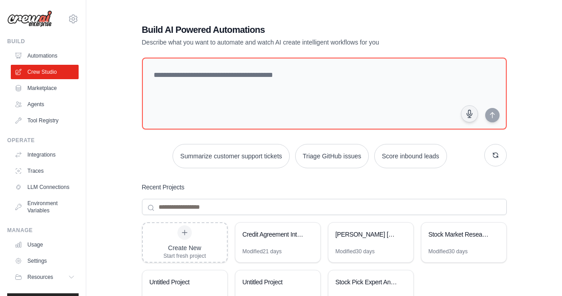  What do you see at coordinates (332, 156) in the screenshot?
I see `button: Triage GitHub issues` at bounding box center [332, 156].